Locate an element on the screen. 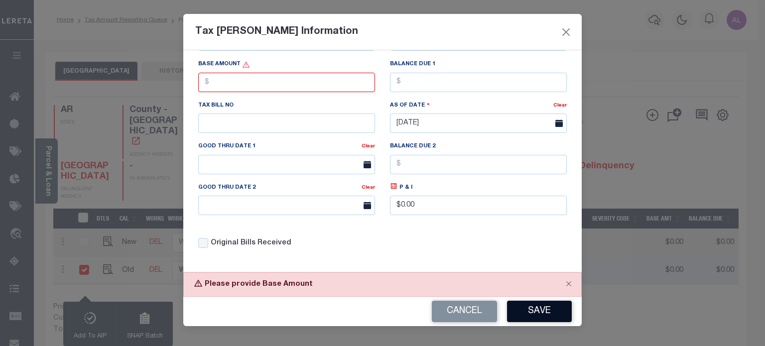 Image resolution: width=765 pixels, height=346 pixels. label: Original Bills Received is located at coordinates (251, 244).